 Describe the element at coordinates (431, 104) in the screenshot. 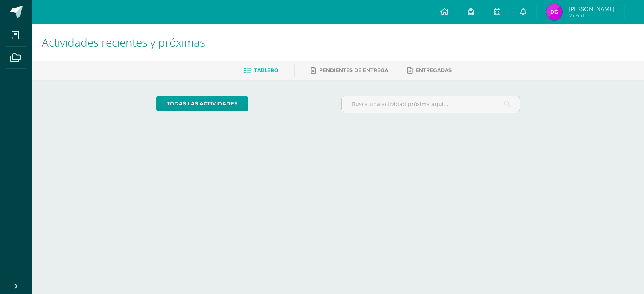

I see `input: Busca una actividad próxima aquí...` at that location.